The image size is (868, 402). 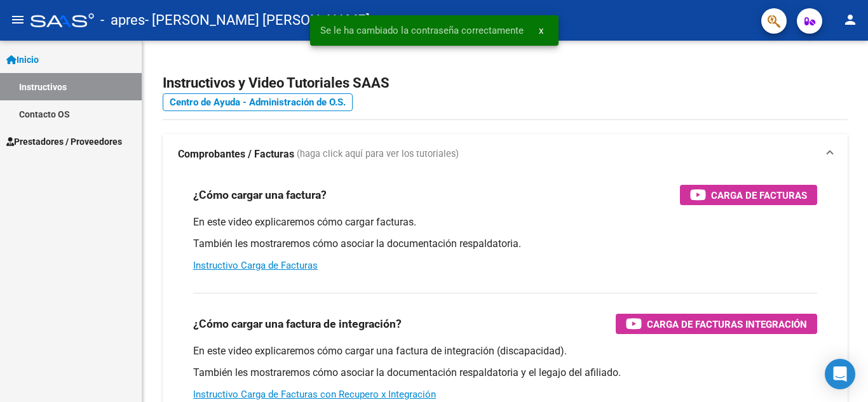 What do you see at coordinates (505, 222) in the screenshot?
I see `p: En este video explicaremos cómo cargar facturas.` at bounding box center [505, 222].